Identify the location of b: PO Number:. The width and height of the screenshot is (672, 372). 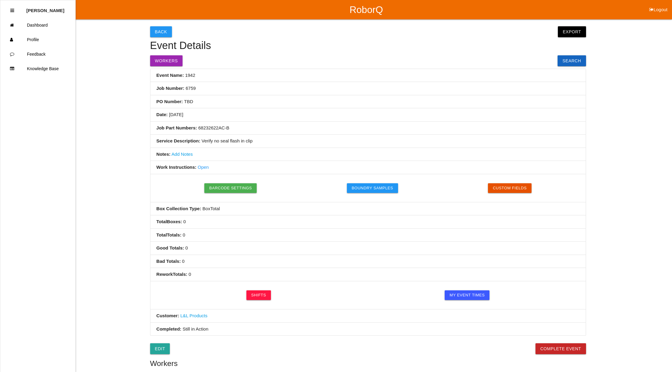
(170, 101).